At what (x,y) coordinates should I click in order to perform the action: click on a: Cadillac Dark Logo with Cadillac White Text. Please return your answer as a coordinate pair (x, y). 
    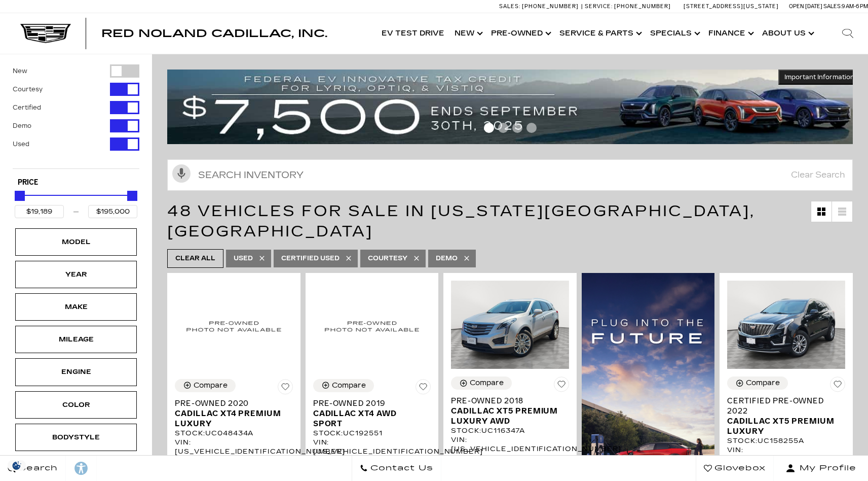
    Looking at the image, I should click on (46, 33).